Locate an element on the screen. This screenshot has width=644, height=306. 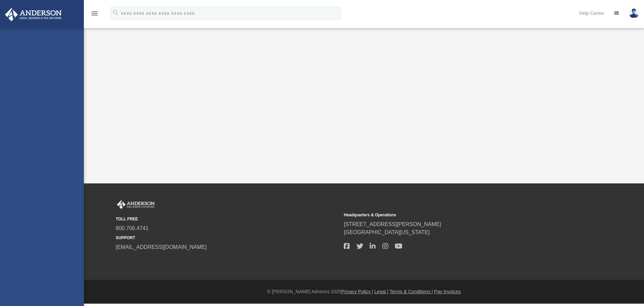
a: Legal | is located at coordinates (381, 292).